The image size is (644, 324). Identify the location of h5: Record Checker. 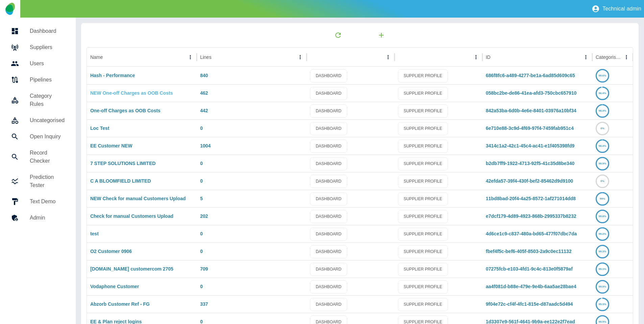
(47, 157).